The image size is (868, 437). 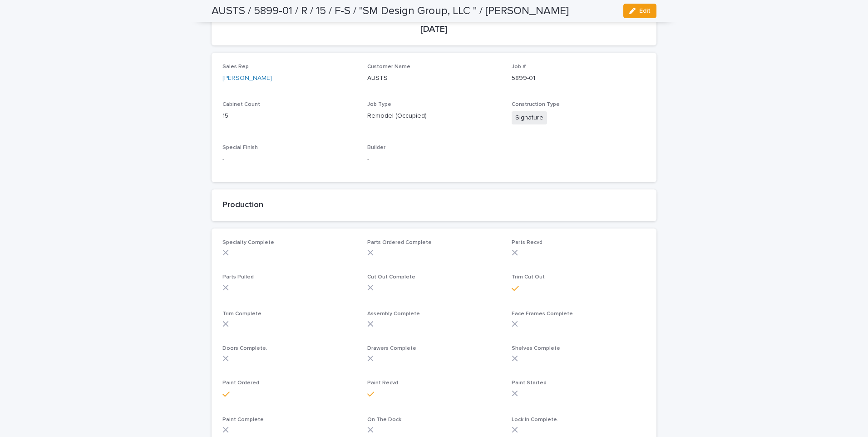 I want to click on span: Paint Complete, so click(x=243, y=420).